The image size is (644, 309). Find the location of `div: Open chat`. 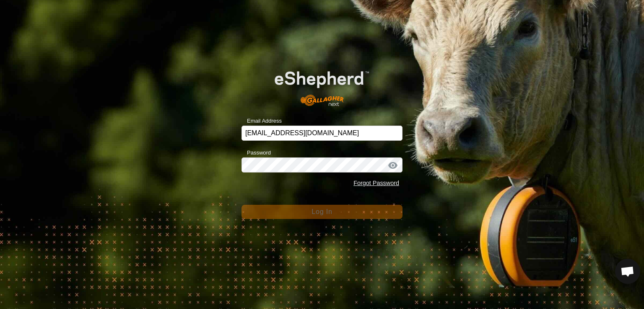

div: Open chat is located at coordinates (628, 271).